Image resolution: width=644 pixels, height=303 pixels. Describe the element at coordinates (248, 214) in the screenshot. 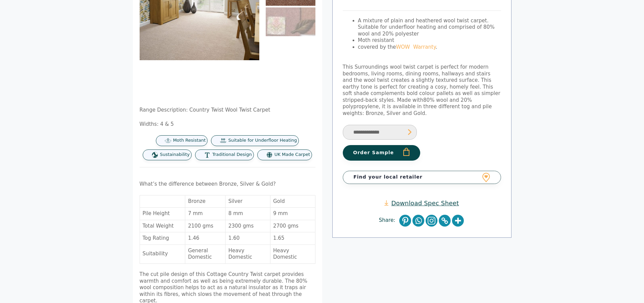

I see `td: 8 mm` at that location.